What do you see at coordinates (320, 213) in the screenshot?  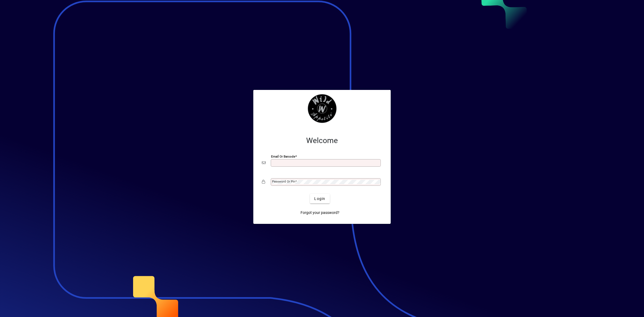 I see `a: Forgot your password?` at bounding box center [320, 213].